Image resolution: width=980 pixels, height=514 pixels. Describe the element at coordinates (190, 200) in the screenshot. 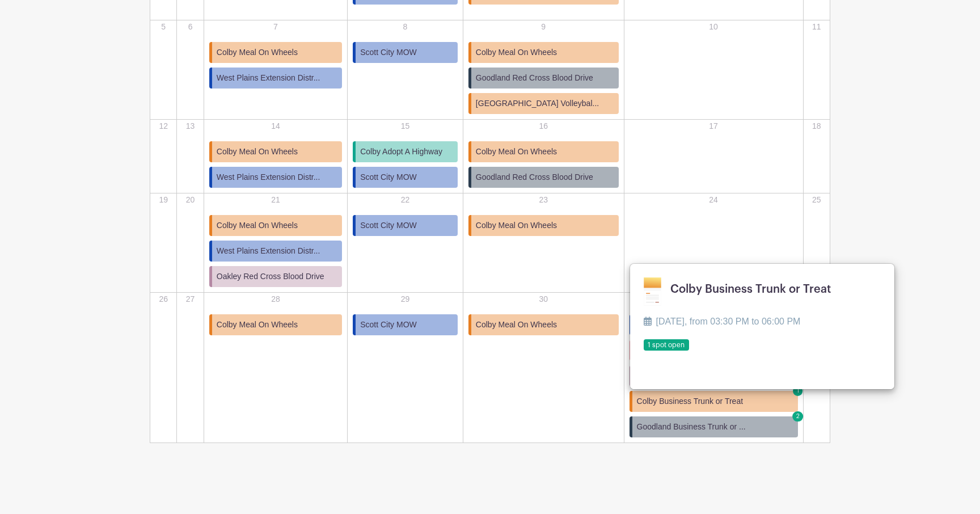

I see `p: 20` at that location.